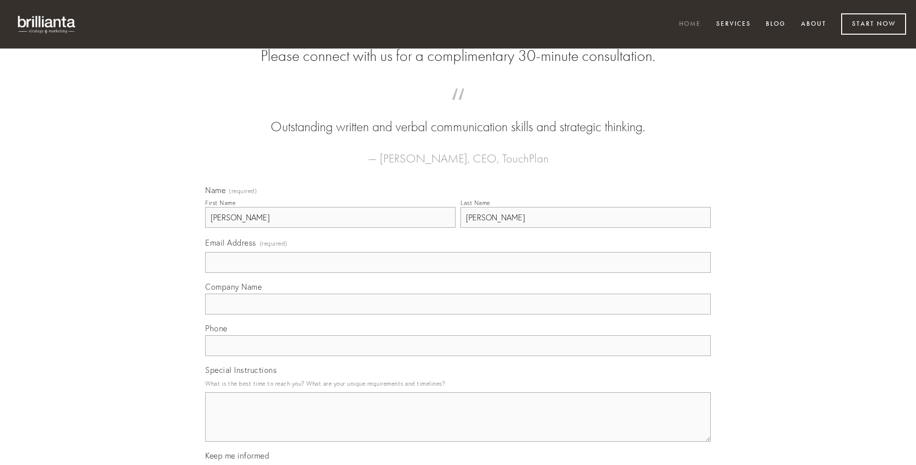  Describe the element at coordinates (216, 329) in the screenshot. I see `span: Phone` at that location.